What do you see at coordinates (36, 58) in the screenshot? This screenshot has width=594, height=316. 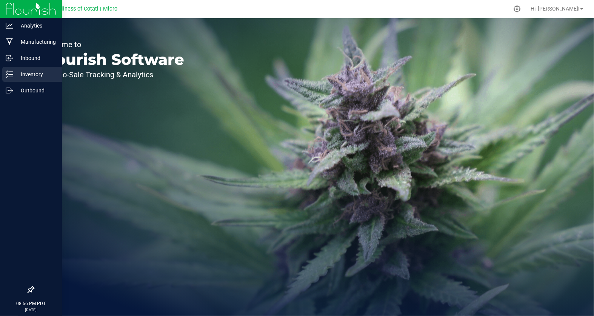 I see `p: Inbound` at bounding box center [36, 58].